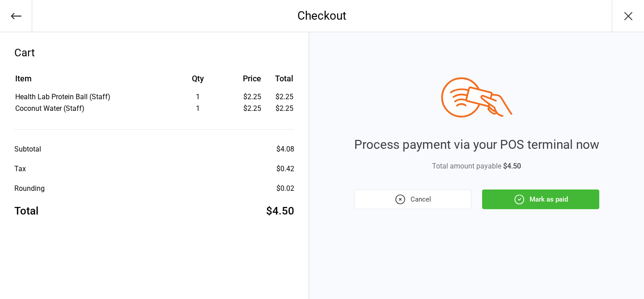 Image resolution: width=644 pixels, height=299 pixels. Describe the element at coordinates (20, 169) in the screenshot. I see `div: Tax` at that location.